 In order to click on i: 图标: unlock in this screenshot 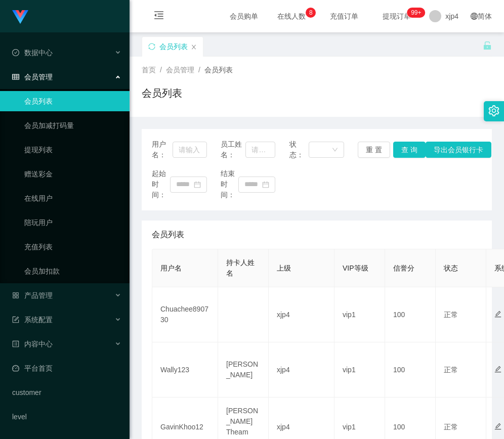, I will do `click(488, 45)`.